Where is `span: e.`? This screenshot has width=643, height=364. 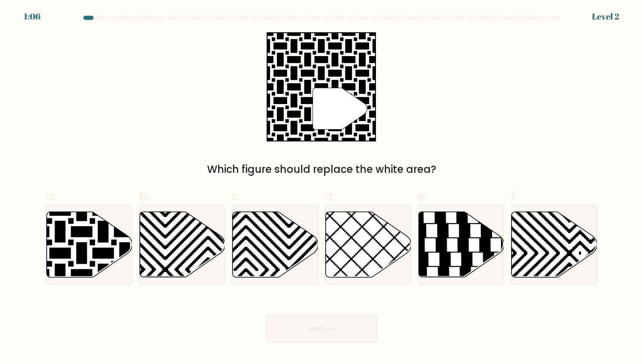
span: e. is located at coordinates (423, 196).